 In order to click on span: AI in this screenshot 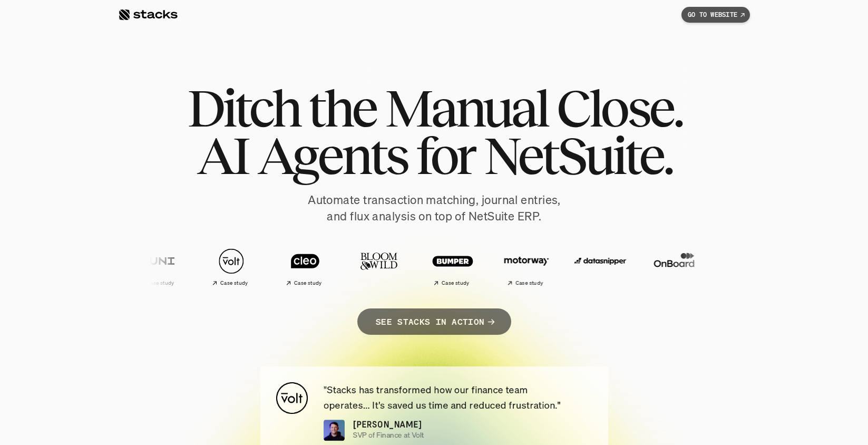, I will do `click(222, 155)`.